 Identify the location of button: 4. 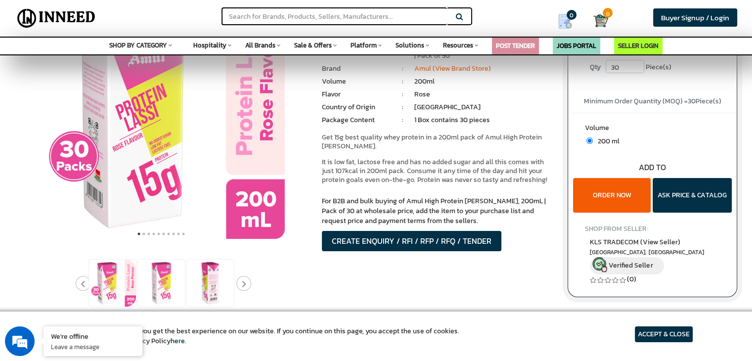
(154, 234).